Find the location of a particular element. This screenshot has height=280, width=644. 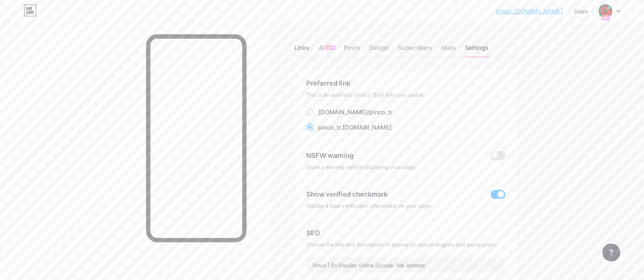

div: Show verified checkmark is located at coordinates (347, 194).